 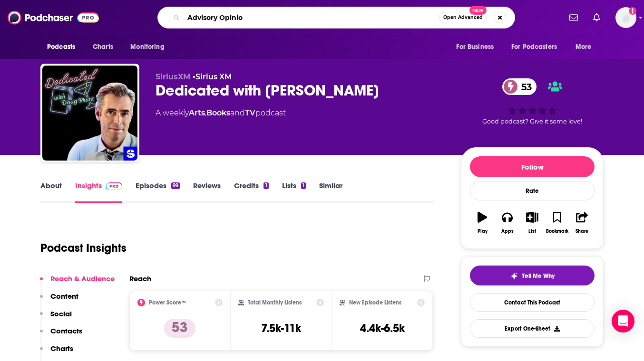 I want to click on div: Bookmark, so click(x=557, y=231).